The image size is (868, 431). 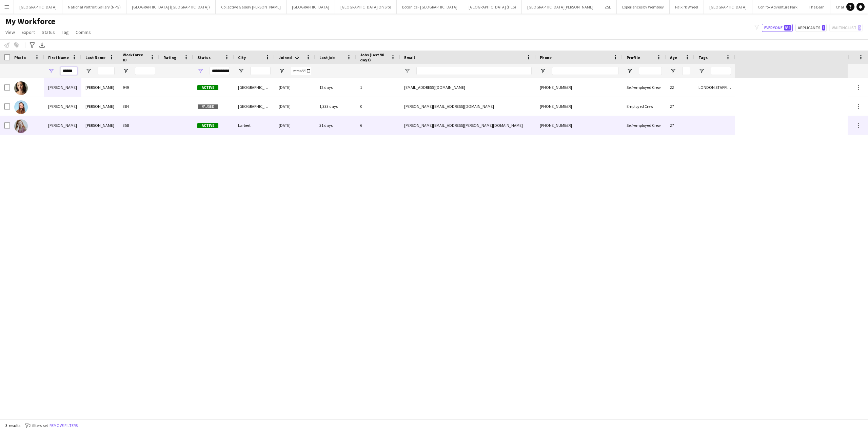 What do you see at coordinates (139, 125) in the screenshot?
I see `div: 358` at bounding box center [139, 125].